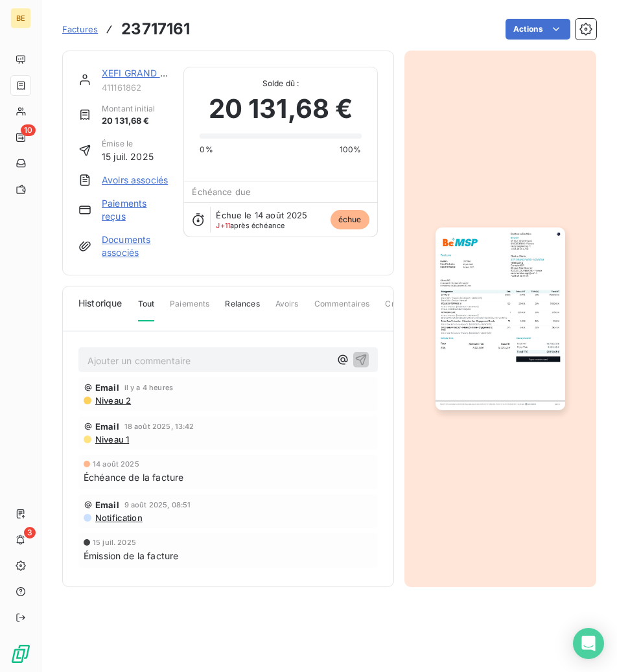  Describe the element at coordinates (500, 319) in the screenshot. I see `img: invoice_thumbnail` at that location.